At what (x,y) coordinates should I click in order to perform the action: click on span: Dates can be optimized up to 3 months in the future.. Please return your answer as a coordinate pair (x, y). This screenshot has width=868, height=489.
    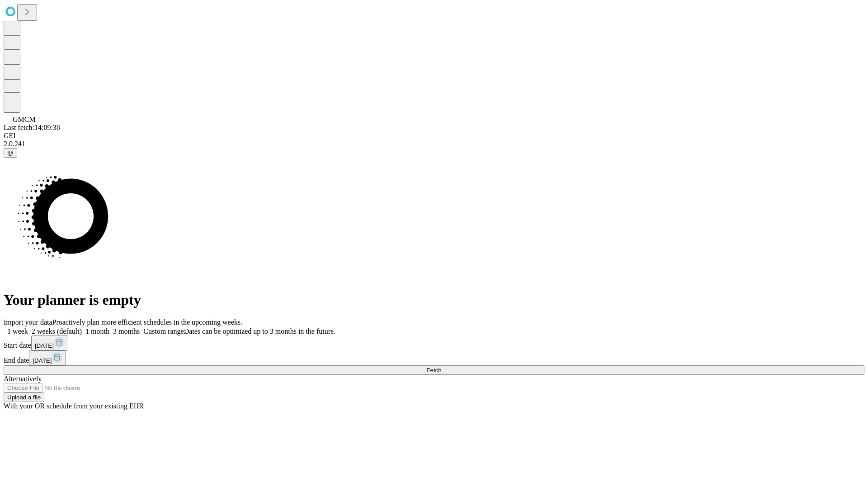
    Looking at the image, I should click on (260, 331).